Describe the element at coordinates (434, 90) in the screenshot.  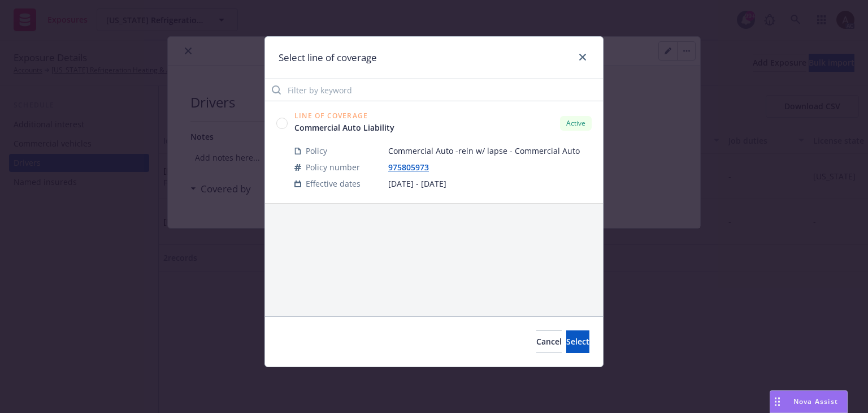
I see `input: Filter by keyword` at that location.